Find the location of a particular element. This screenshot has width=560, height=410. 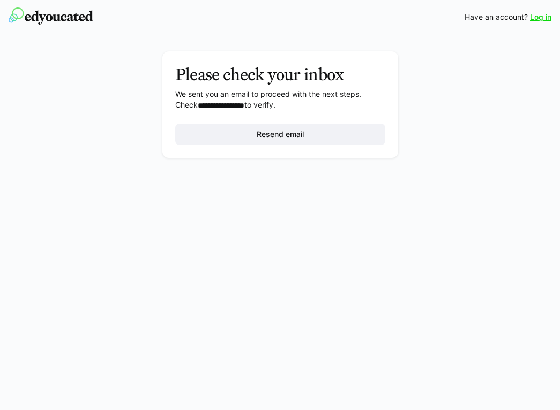

img: edyoucated is located at coordinates (51, 16).